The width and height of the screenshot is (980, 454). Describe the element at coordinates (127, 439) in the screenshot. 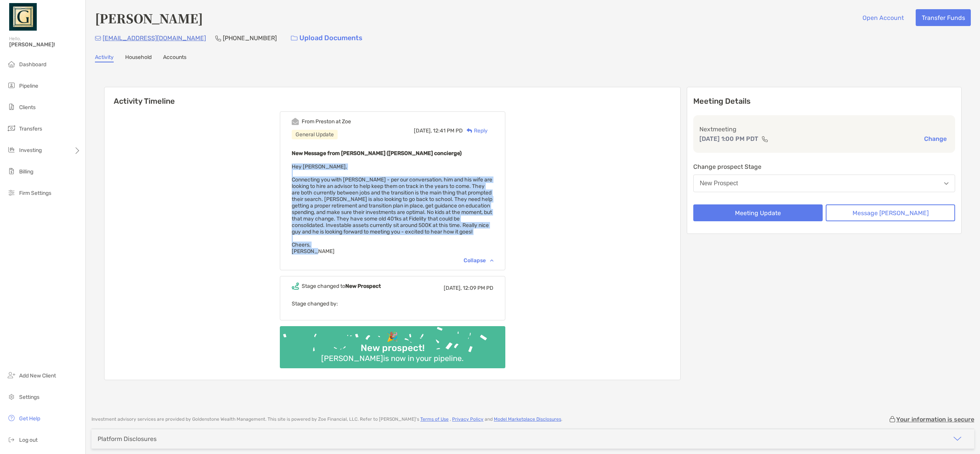

I see `div: Platform Disclosures` at that location.